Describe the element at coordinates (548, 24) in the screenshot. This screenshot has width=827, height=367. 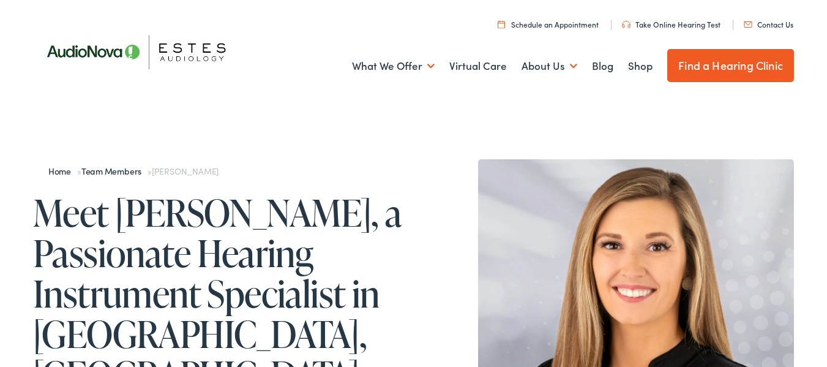
I see `a: Schedule an Appointment` at that location.